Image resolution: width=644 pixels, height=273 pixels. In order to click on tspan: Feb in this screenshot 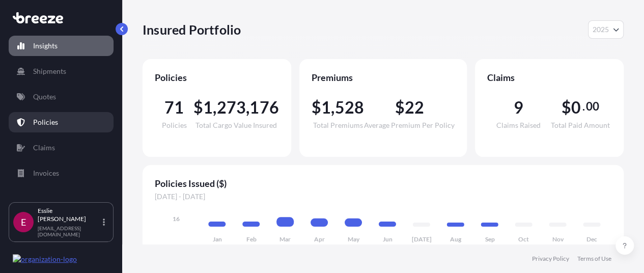, I will do `click(251, 239)`.